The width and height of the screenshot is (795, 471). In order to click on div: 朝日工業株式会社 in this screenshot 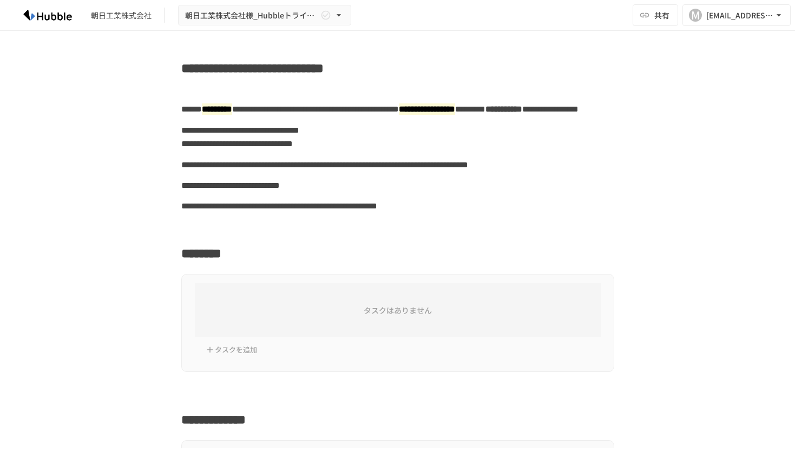, I will do `click(121, 15)`.